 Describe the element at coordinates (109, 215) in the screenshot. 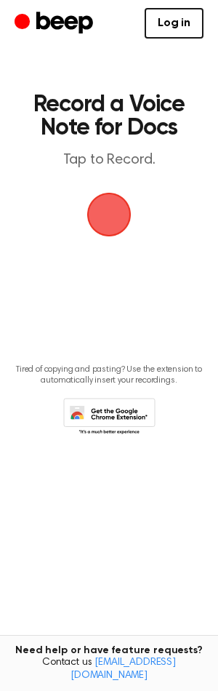

I see `img: Beep Logo` at that location.